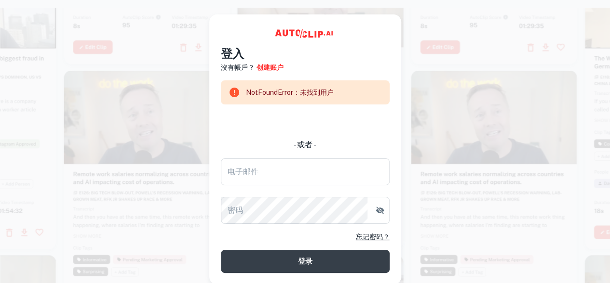 The height and width of the screenshot is (283, 610). Describe the element at coordinates (373, 237) in the screenshot. I see `font: 忘记密码？` at that location.